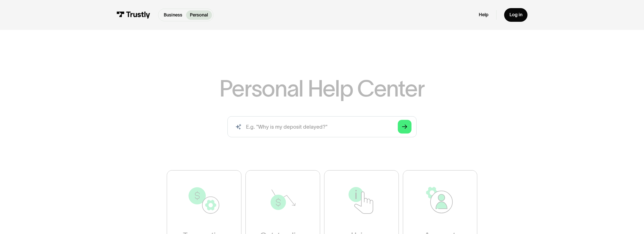 This screenshot has height=234, width=644. What do you see at coordinates (322, 88) in the screenshot?
I see `h1: Personal Help Center` at bounding box center [322, 88].